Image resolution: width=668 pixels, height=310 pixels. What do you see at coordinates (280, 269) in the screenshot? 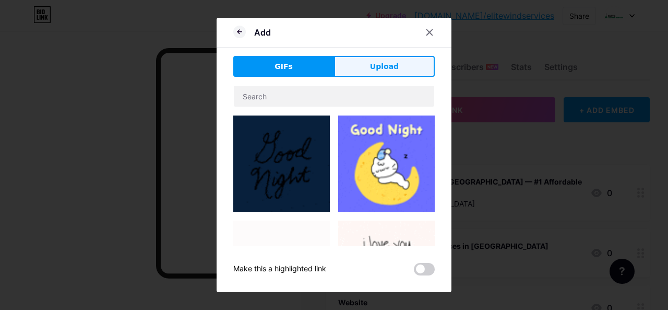
I see `div: Make this a highlighted link` at bounding box center [280, 269].